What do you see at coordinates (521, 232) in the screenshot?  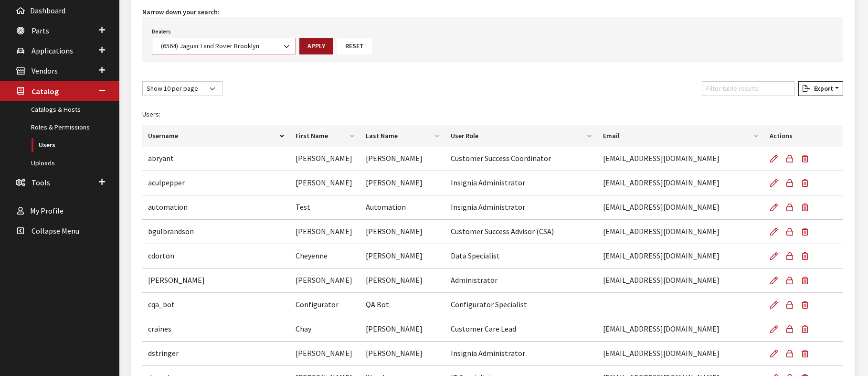 I see `td: Customer Success Advisor (CSA)` at bounding box center [521, 232].